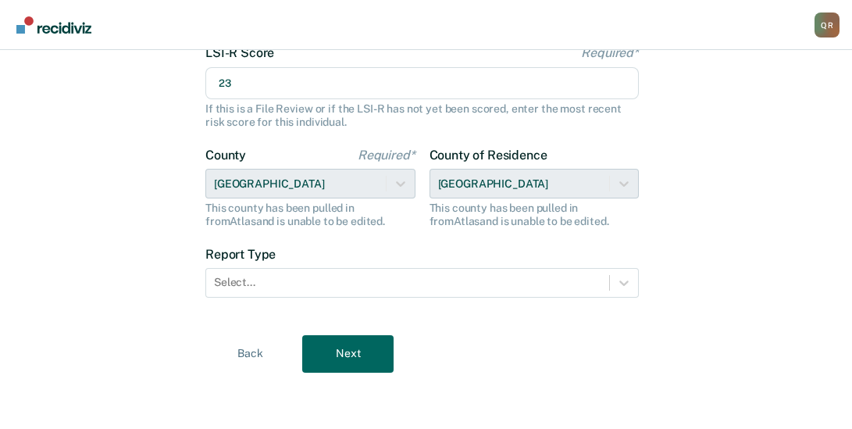  What do you see at coordinates (250, 354) in the screenshot?
I see `button: Back` at bounding box center [250, 354].